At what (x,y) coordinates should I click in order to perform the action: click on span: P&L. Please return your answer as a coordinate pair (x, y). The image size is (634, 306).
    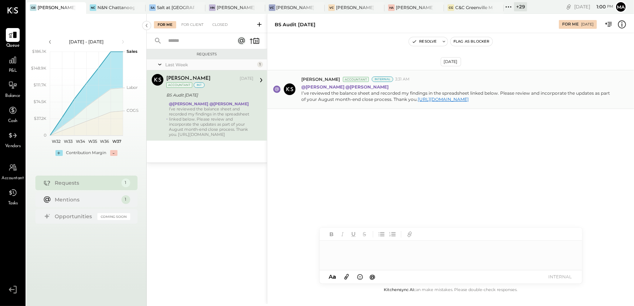
    Looking at the image, I should click on (13, 71).